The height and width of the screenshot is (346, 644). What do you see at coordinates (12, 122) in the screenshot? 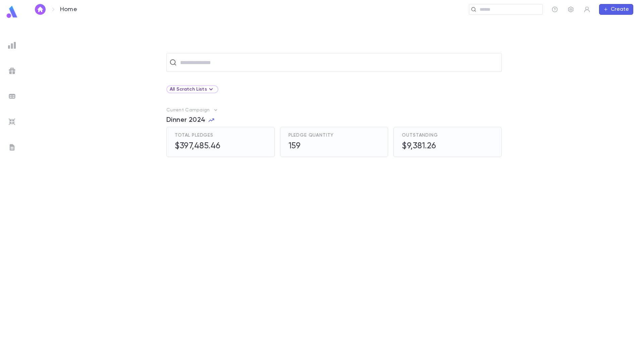
I see `img: imports_grey.530a8a0e642e233f2baf0ef88e8c9fcb.svg` at bounding box center [12, 122].